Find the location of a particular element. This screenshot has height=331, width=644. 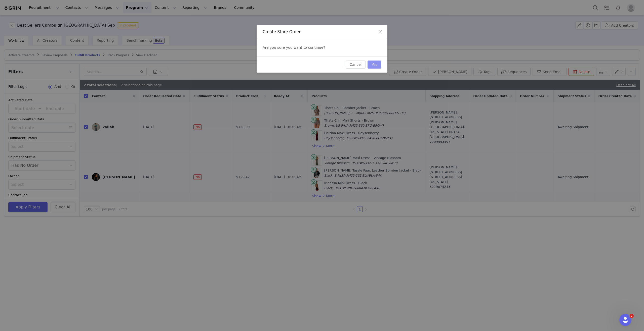

button: Yes is located at coordinates (374, 65).